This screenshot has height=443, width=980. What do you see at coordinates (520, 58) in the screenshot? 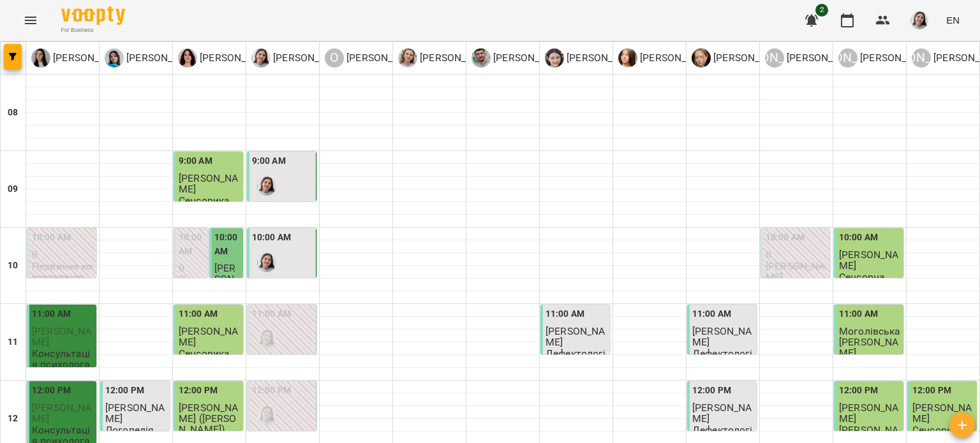
I see `div: Андрій Морцун` at bounding box center [520, 58].